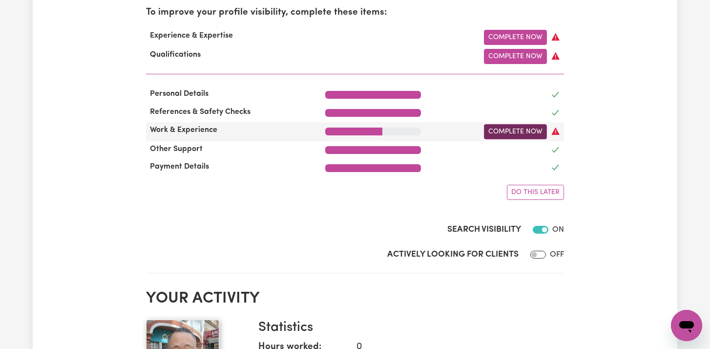  What do you see at coordinates (535, 192) in the screenshot?
I see `span: Do this later` at bounding box center [535, 192].